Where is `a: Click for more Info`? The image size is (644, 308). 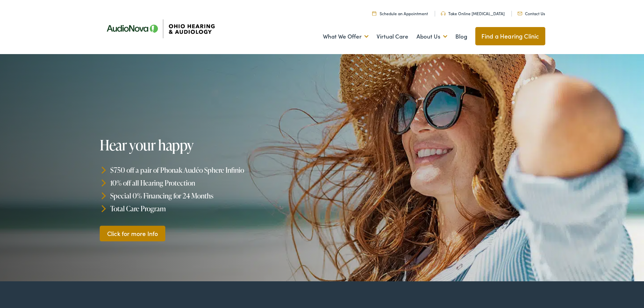
a: Click for more Info is located at coordinates (133, 233).